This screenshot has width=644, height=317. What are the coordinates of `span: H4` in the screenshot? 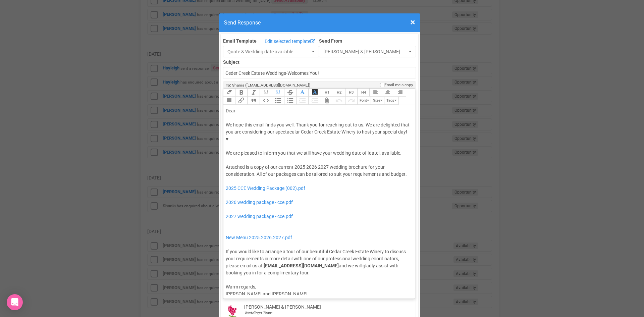 It's located at (364, 92).